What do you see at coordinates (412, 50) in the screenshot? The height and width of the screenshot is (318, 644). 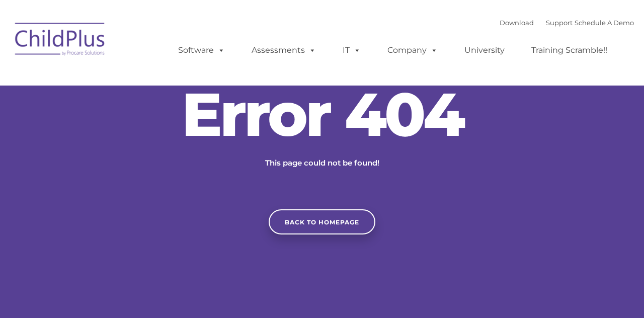 I see `a: Company` at bounding box center [412, 50].